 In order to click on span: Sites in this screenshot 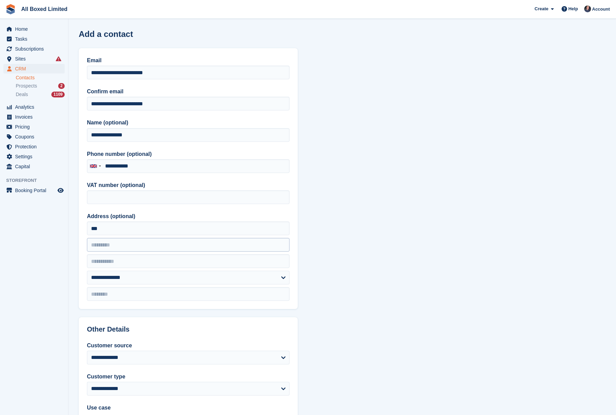, I will do `click(36, 59)`.